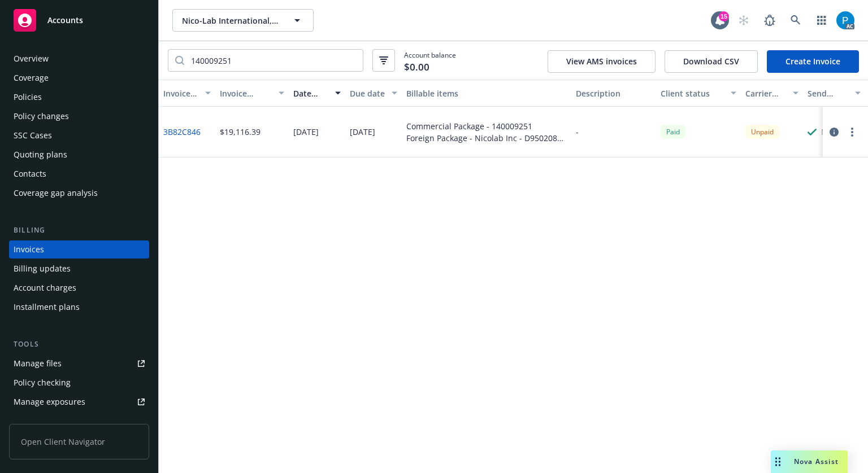  Describe the element at coordinates (810, 462) in the screenshot. I see `button: Nova Assist` at that location.